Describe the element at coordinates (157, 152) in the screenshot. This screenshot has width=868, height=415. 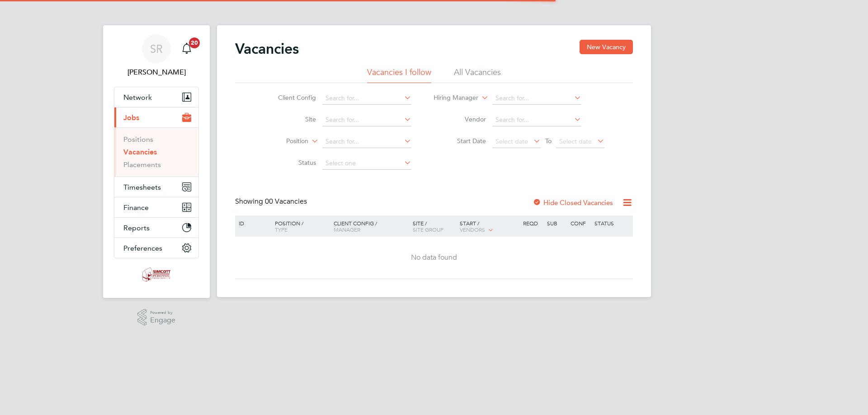
I see `div: Jobs` at that location.